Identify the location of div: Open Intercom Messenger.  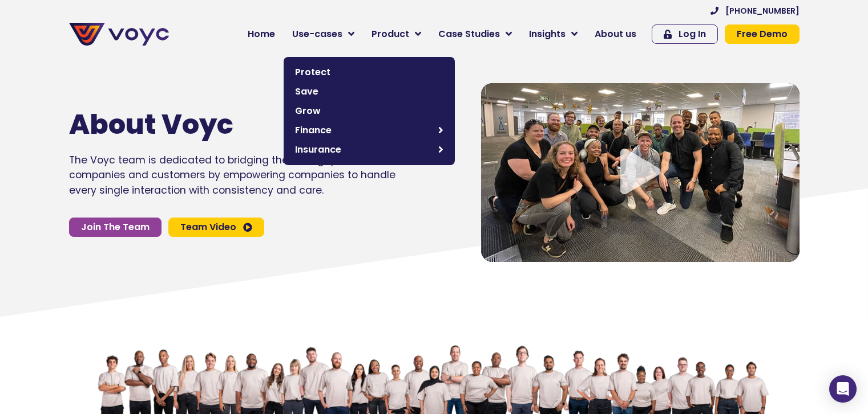
(843, 389).